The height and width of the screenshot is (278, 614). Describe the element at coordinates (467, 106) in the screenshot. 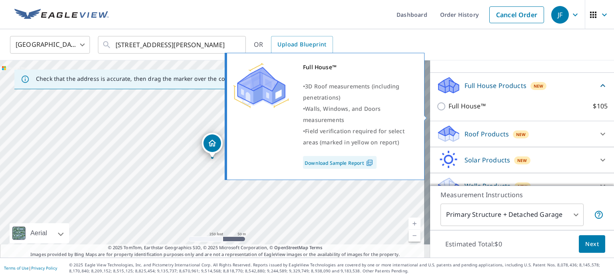

I see `p: Full House™` at that location.